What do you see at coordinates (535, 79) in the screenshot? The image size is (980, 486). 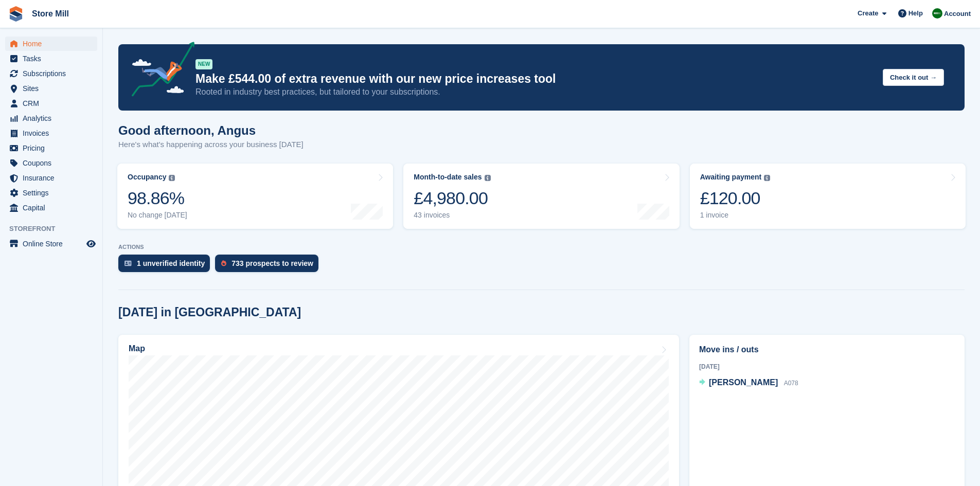 I see `p: Make £544.00 of extra revenue with our new price increases tool` at bounding box center [535, 79].